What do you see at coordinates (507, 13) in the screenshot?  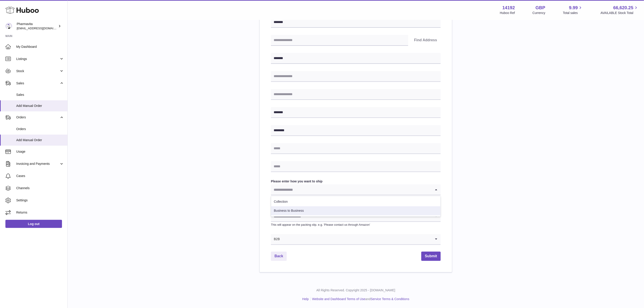 I see `div: Huboo Ref` at bounding box center [507, 13].